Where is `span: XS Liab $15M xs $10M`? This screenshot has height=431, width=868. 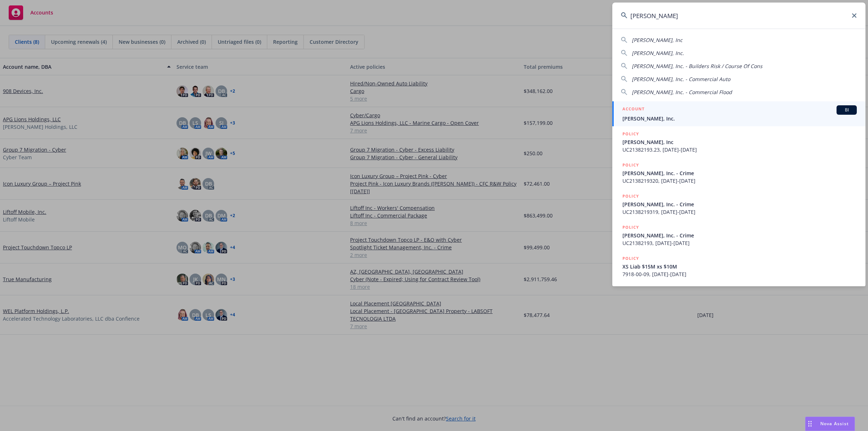
span: XS Liab $15M xs $10M is located at coordinates (739, 266).